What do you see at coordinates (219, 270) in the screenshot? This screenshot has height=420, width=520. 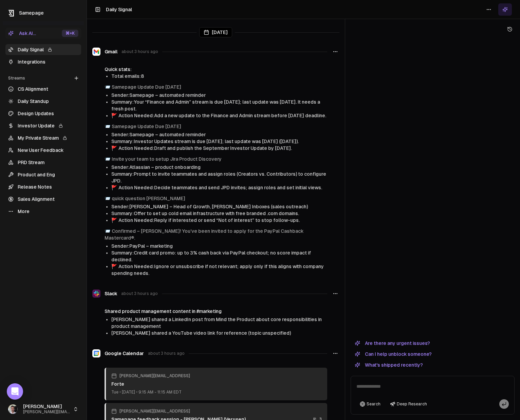 I see `li: Action Needed: Ignore or unsubscribe if not relevant; apply only if this aligns with company spen...` at bounding box center [219, 270].